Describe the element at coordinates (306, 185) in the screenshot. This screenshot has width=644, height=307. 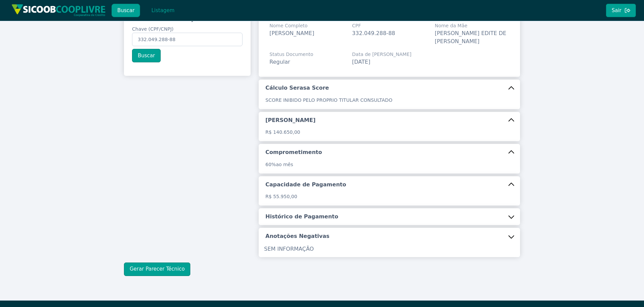
I see `h5: Capacidade de Pagamento` at that location.